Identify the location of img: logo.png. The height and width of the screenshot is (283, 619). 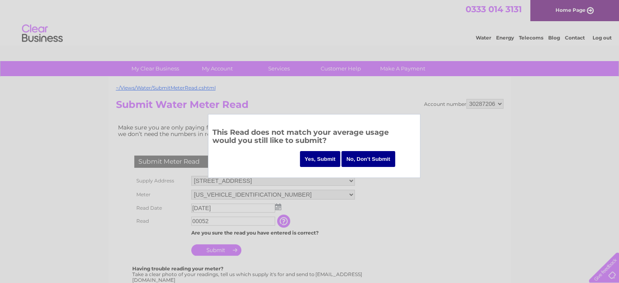
(42, 33).